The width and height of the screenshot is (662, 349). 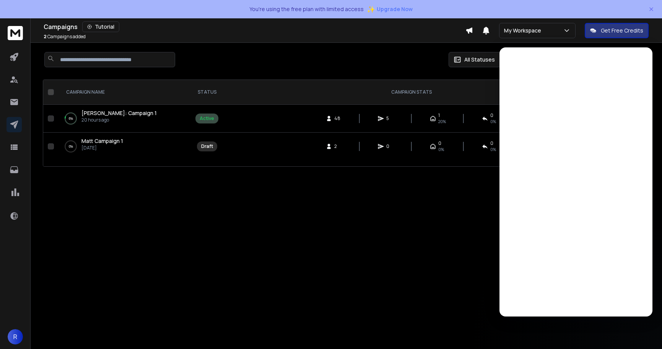 What do you see at coordinates (442, 122) in the screenshot?
I see `span: 20 %` at bounding box center [442, 122].